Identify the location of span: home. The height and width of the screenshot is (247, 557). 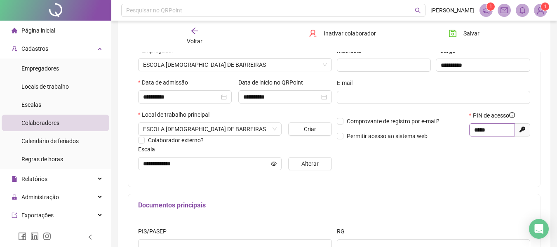
(14, 30).